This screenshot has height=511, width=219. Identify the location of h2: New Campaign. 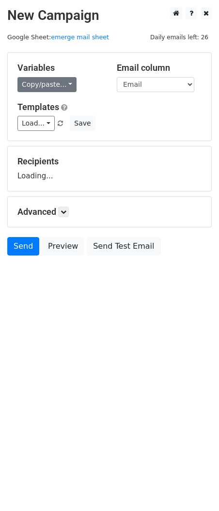
(110, 16).